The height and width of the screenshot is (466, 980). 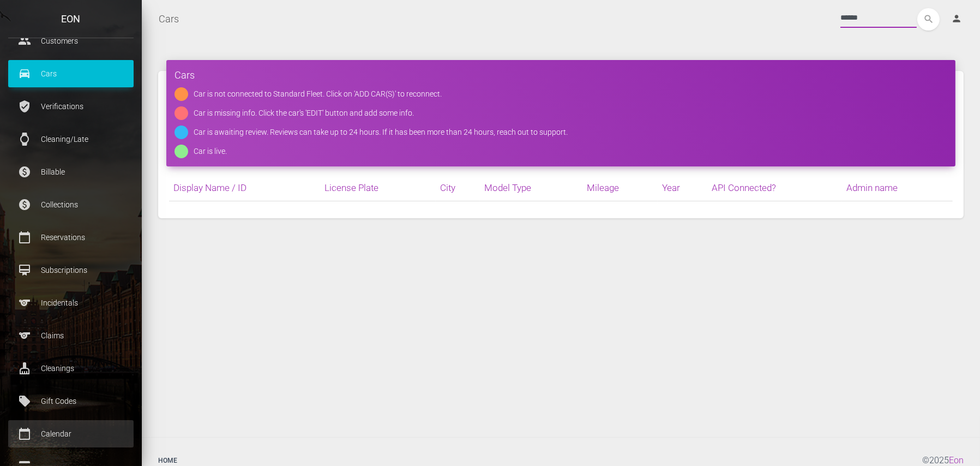 I want to click on a: Cars, so click(x=168, y=19).